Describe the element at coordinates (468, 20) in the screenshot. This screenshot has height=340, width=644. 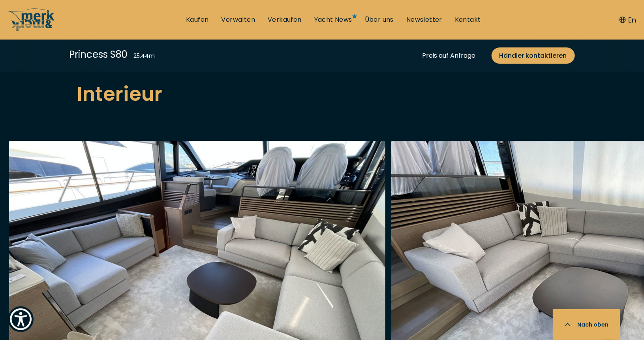
I see `a: Kontakt` at that location.